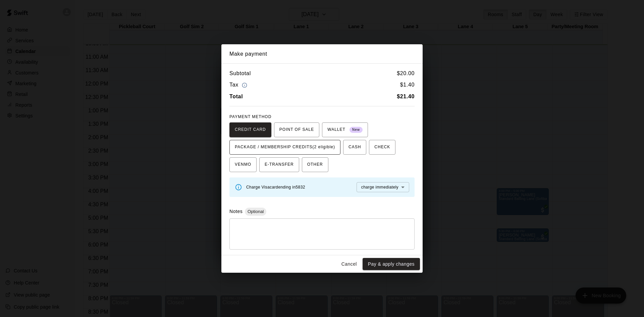 Image resolution: width=644 pixels, height=317 pixels. Describe the element at coordinates (406, 74) in the screenshot. I see `h6: $ 20.00` at that location.